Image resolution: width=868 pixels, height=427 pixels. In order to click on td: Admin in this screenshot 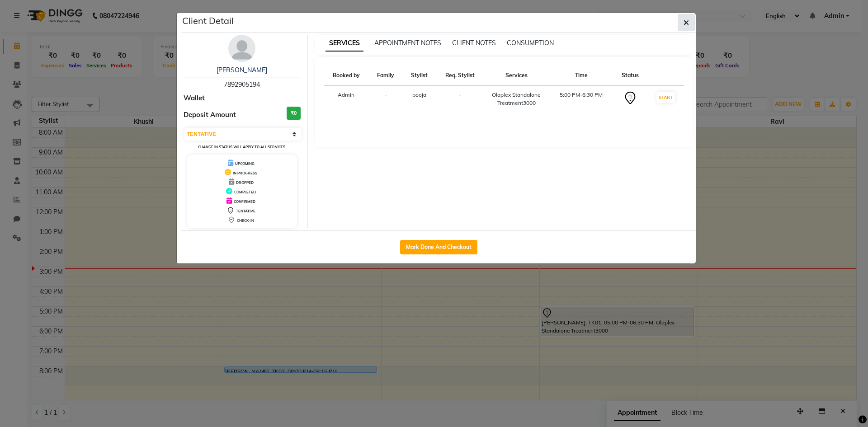, I will do `click(346, 99)`.